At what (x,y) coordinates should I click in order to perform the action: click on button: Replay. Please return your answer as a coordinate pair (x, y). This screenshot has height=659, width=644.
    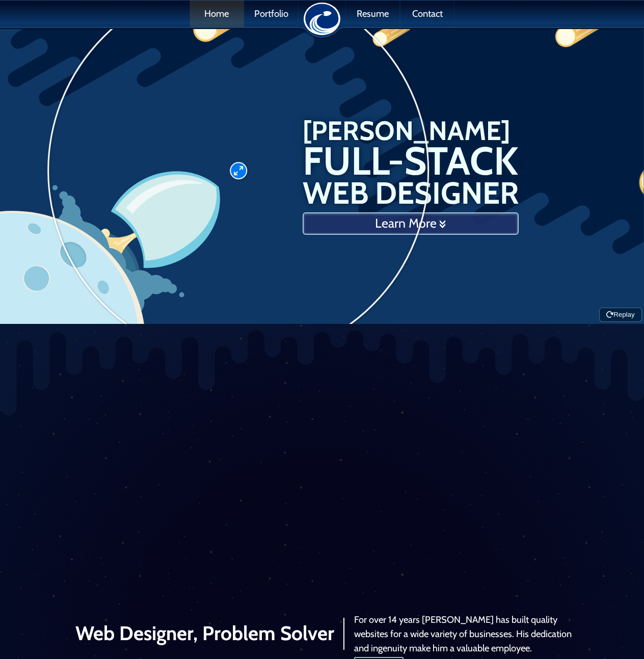
    Looking at the image, I should click on (620, 315).